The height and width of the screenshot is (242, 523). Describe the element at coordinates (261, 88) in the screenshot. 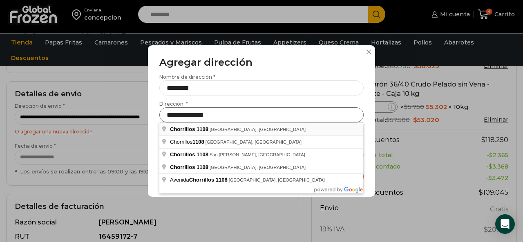

I see `input: Nombre de dirección *` at that location.